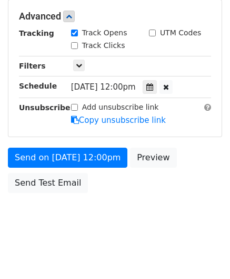 This screenshot has width=230, height=279. Describe the element at coordinates (121, 107) in the screenshot. I see `label: Add unsubscribe link` at that location.